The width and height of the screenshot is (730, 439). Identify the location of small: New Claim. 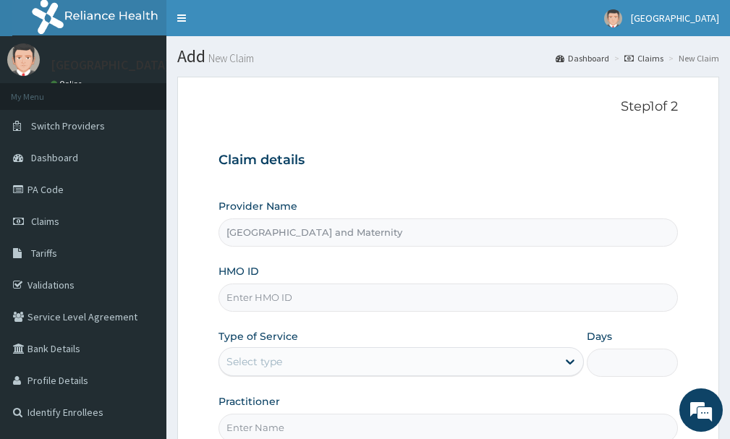
(229, 58).